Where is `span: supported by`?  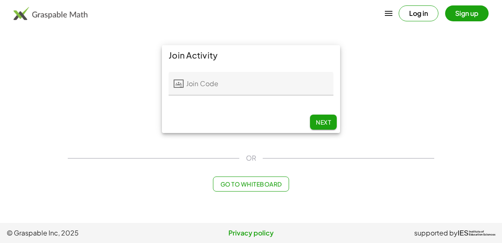 span: supported by is located at coordinates (436, 233).